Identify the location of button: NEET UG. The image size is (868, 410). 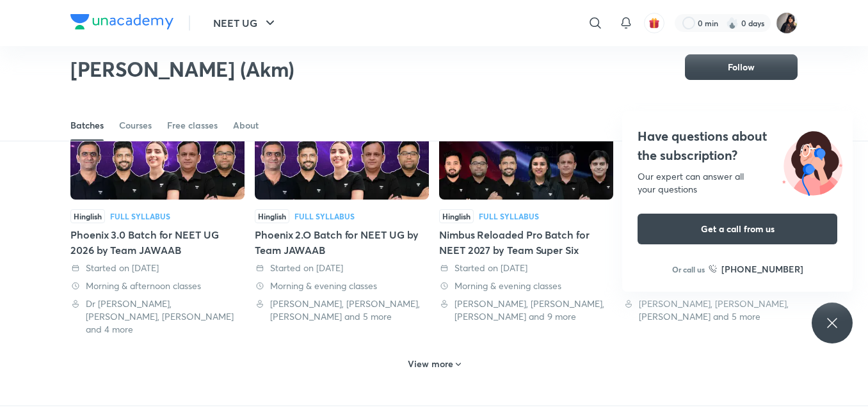
(245, 23).